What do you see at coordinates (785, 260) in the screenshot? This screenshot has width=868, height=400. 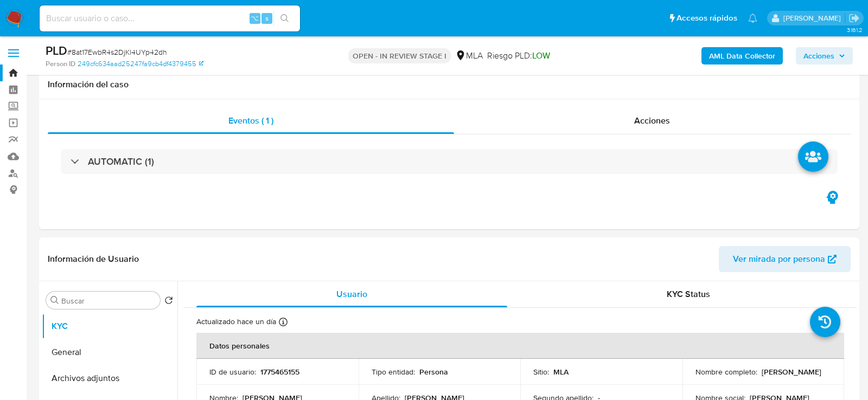 I see `button: Ver mirada por persona` at bounding box center [785, 260].